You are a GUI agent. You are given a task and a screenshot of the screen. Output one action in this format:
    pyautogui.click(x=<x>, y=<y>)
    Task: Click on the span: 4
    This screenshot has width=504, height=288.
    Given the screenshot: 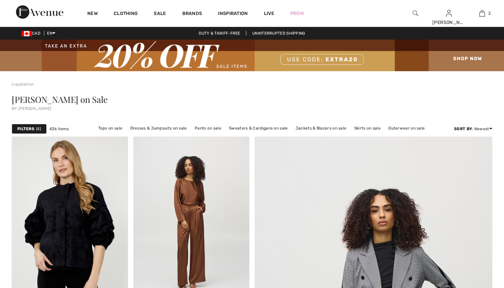 What is the action you would take?
    pyautogui.click(x=38, y=129)
    